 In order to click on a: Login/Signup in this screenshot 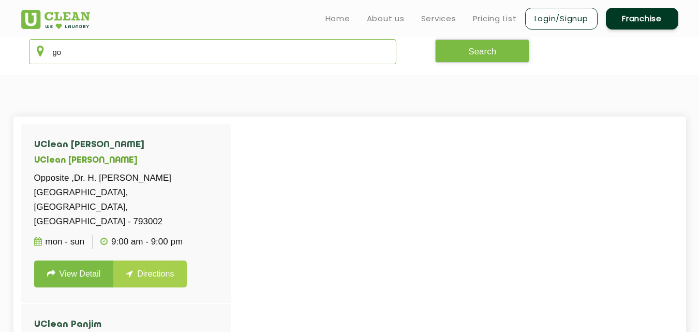, I will do `click(561, 19)`.